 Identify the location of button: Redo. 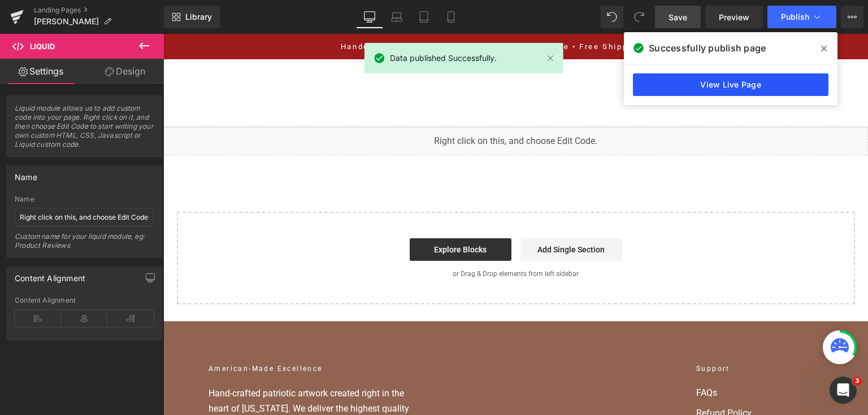
(639, 17).